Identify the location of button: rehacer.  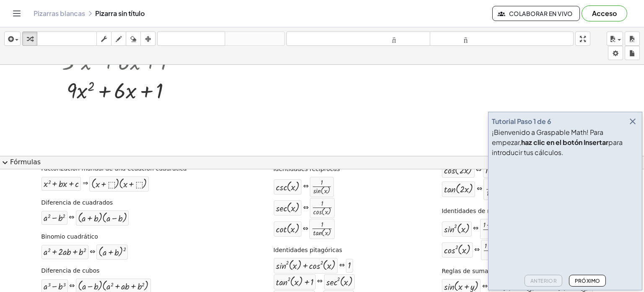
(254, 39).